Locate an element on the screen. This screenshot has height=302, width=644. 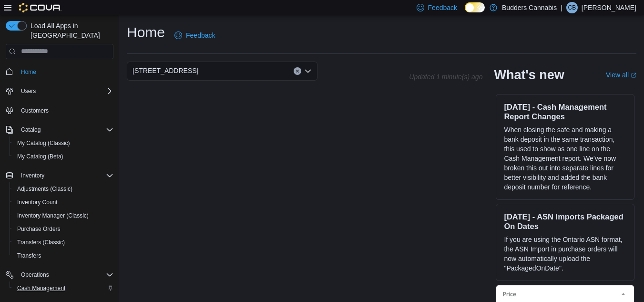
a: Cash Management is located at coordinates (41, 288).